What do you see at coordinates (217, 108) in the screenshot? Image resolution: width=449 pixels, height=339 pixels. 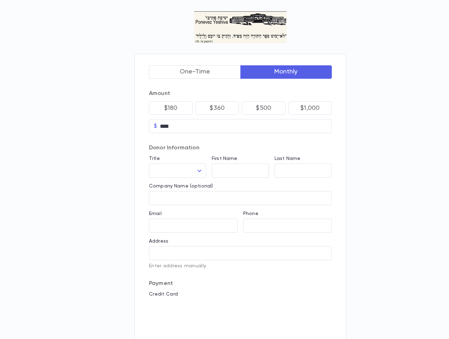 I see `p: $360` at bounding box center [217, 108].